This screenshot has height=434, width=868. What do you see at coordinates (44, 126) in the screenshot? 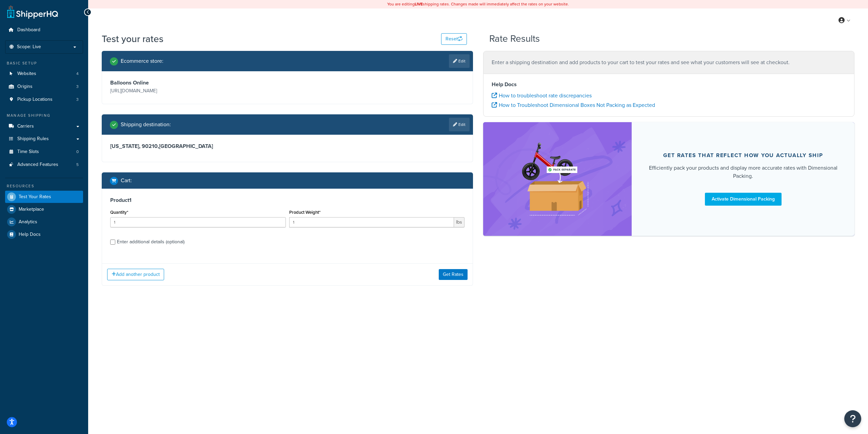
I see `a: Carriers` at bounding box center [44, 126].